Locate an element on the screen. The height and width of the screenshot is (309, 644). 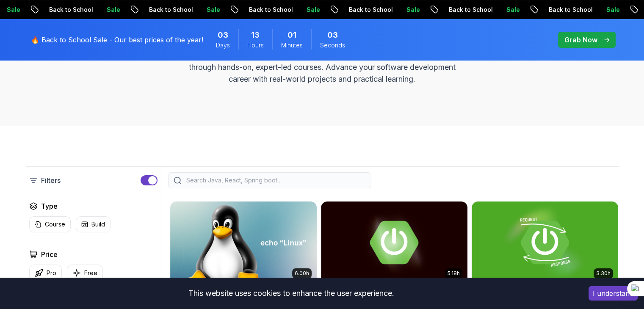
button: Build is located at coordinates (93, 224).